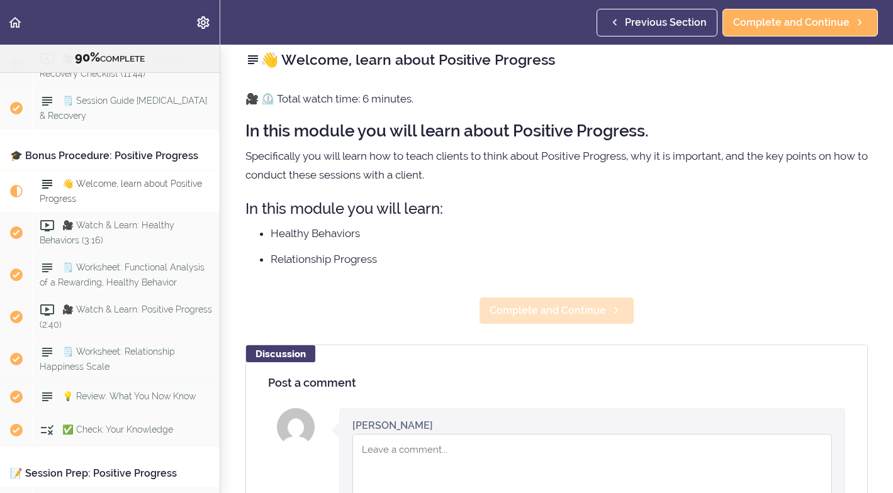 The image size is (893, 493). I want to click on span: Previous Section, so click(666, 23).